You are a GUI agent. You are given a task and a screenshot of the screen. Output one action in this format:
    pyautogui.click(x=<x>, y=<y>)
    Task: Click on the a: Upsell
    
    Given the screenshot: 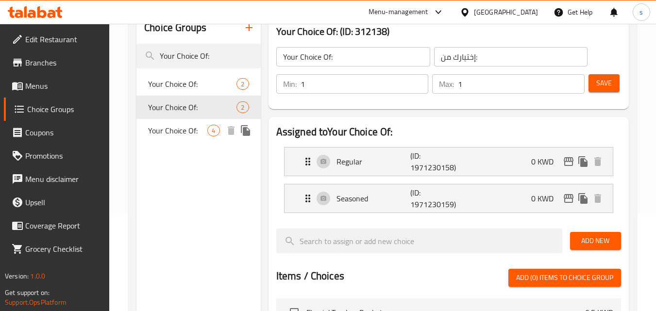 What is the action you would take?
    pyautogui.click(x=57, y=202)
    